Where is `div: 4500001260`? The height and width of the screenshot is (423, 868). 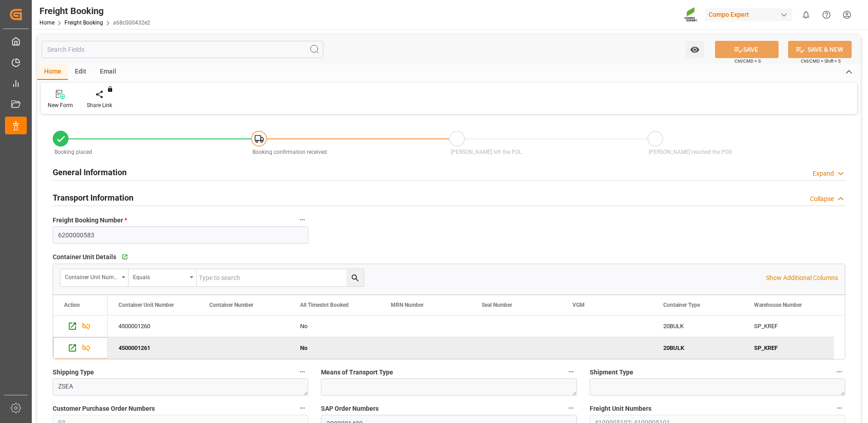 div: 4500001260 is located at coordinates (153, 326).